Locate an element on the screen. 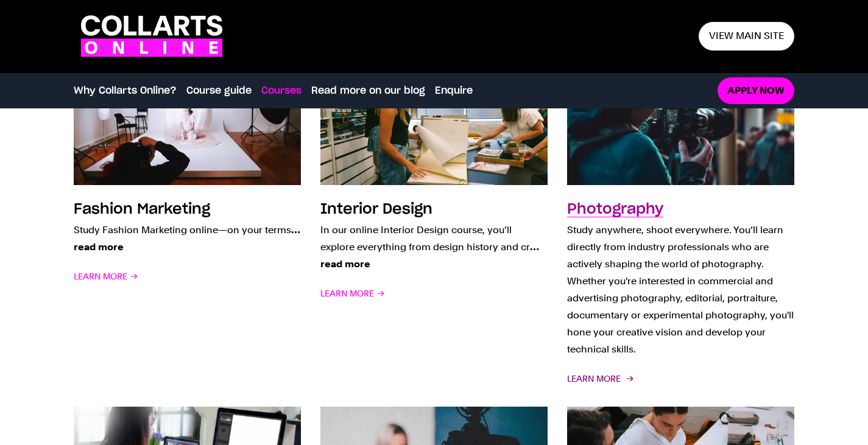 This screenshot has width=868, height=445. a: Interior Design In our online Interior Design course, you’ll explore everything from design histo... is located at coordinates (434, 227).